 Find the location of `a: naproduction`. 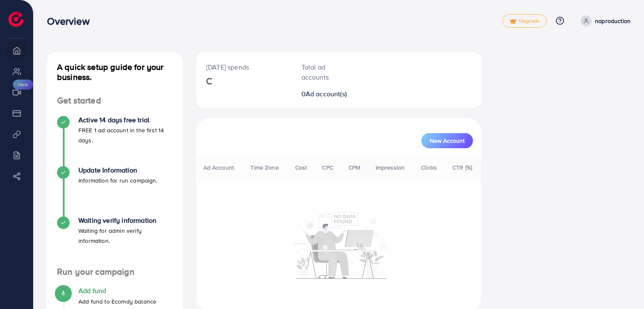

a: naproduction is located at coordinates (604, 21).